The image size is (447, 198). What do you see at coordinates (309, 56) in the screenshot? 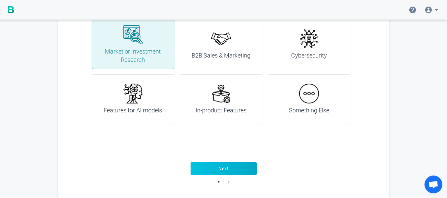
I see `h4: Cybersecurity` at bounding box center [309, 56].